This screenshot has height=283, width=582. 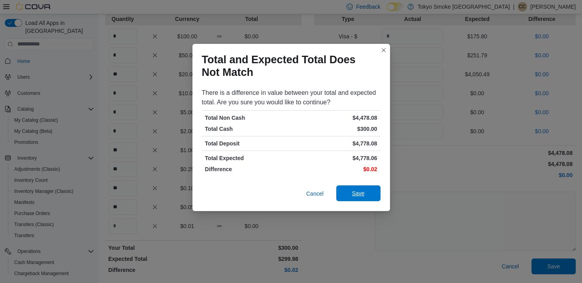 I want to click on h1: Total and Expected Total Does Not Match, so click(x=288, y=66).